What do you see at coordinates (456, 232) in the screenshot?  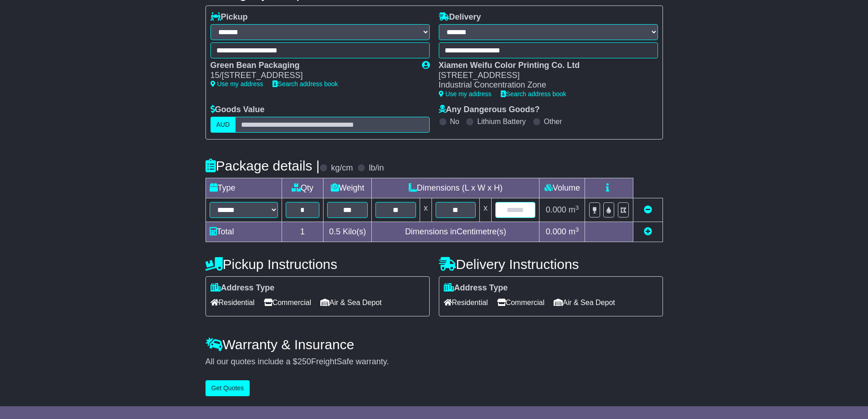 I see `td: Dimensions in Centimetre(s)` at bounding box center [456, 232].